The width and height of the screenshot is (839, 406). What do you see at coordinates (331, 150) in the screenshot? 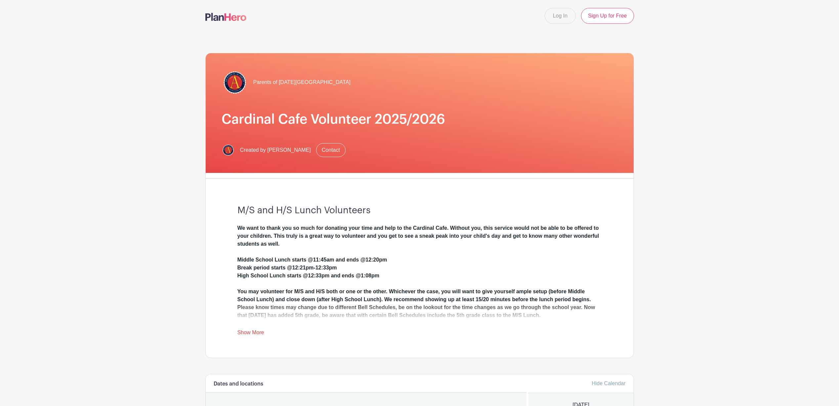
I see `a: Contact` at bounding box center [331, 150].